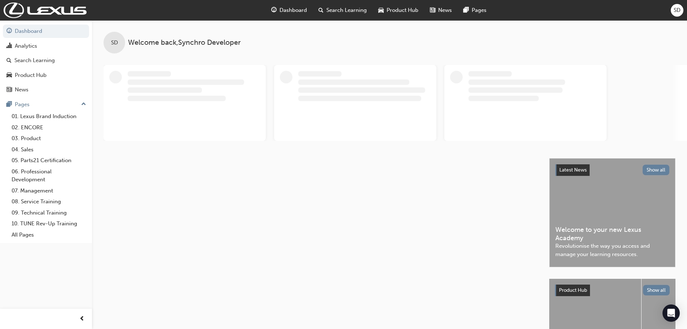 This screenshot has height=329, width=687. I want to click on span: Search Learning, so click(347, 10).